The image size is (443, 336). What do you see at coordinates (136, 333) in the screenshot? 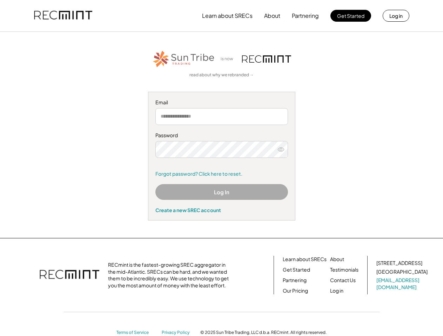
I see `a: Terms of Service` at bounding box center [136, 333].